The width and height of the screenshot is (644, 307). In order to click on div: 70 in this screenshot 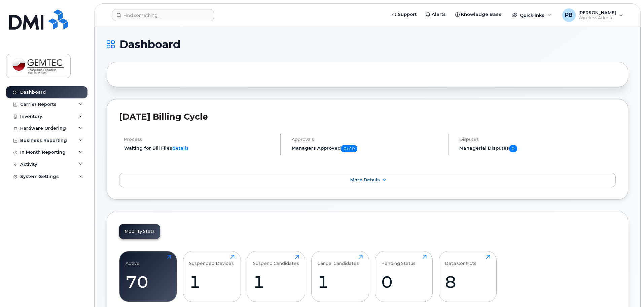, I will do `click(148, 282)`.